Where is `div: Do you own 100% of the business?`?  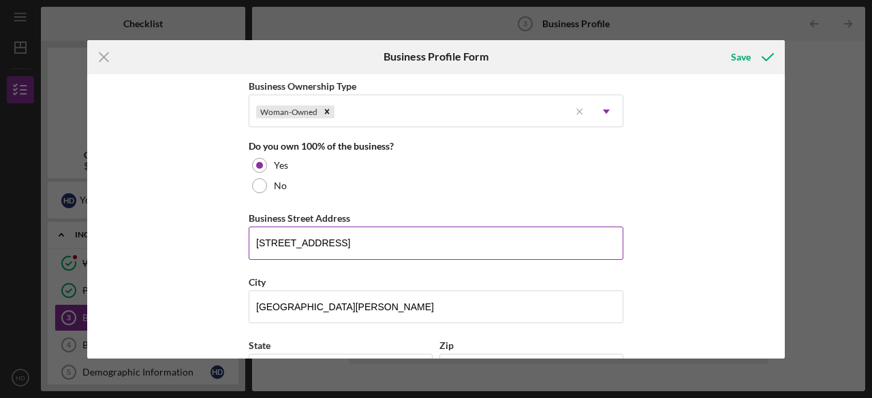 div: Do you own 100% of the business? is located at coordinates (436, 146).